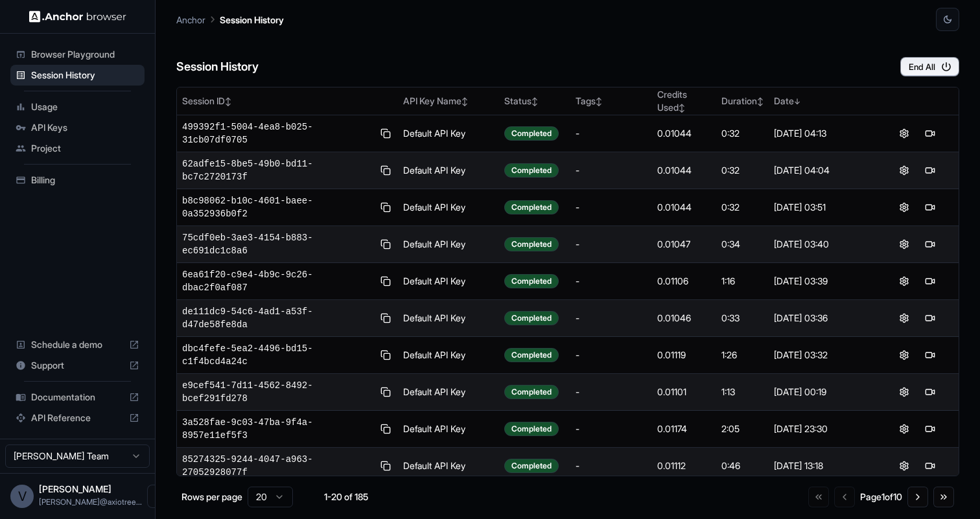  I want to click on div: API Key Name, so click(448, 102).